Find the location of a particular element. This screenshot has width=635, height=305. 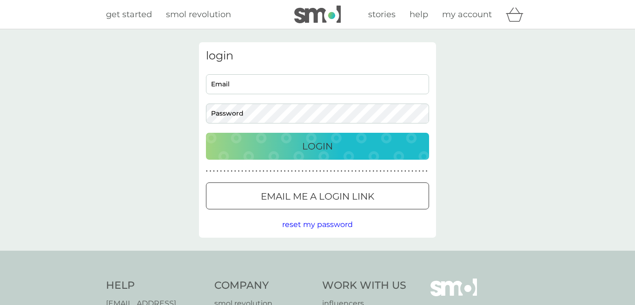

button: Email me a login link is located at coordinates (317, 196).